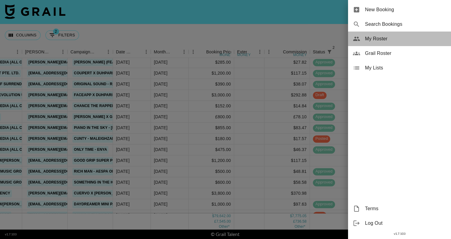  I want to click on div: New Booking, so click(399, 10).